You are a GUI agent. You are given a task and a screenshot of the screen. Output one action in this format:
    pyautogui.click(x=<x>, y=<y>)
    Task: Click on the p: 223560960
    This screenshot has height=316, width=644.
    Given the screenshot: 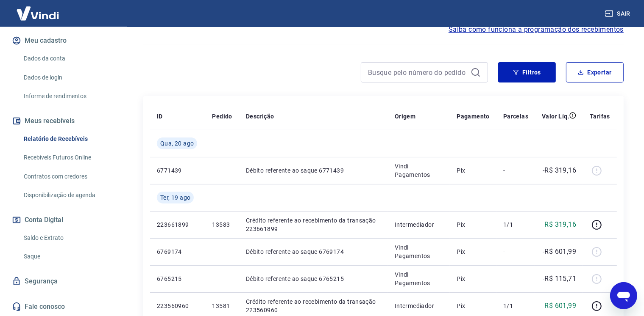 What is the action you would take?
    pyautogui.click(x=178, y=307)
    